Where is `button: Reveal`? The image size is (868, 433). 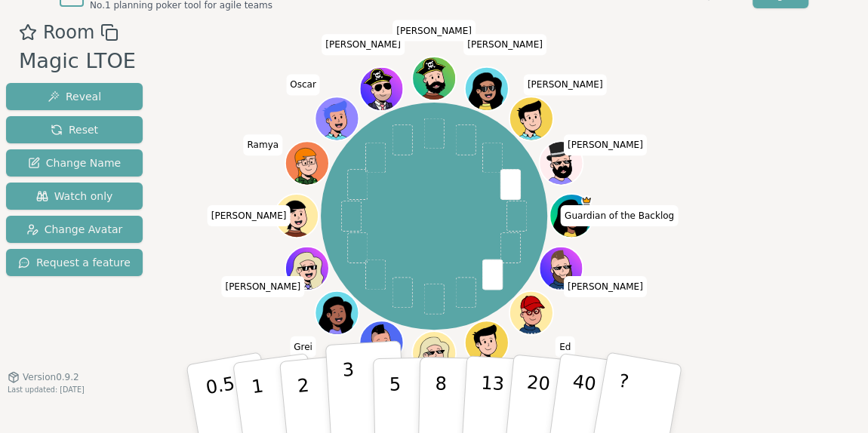 button: Reveal is located at coordinates (74, 97).